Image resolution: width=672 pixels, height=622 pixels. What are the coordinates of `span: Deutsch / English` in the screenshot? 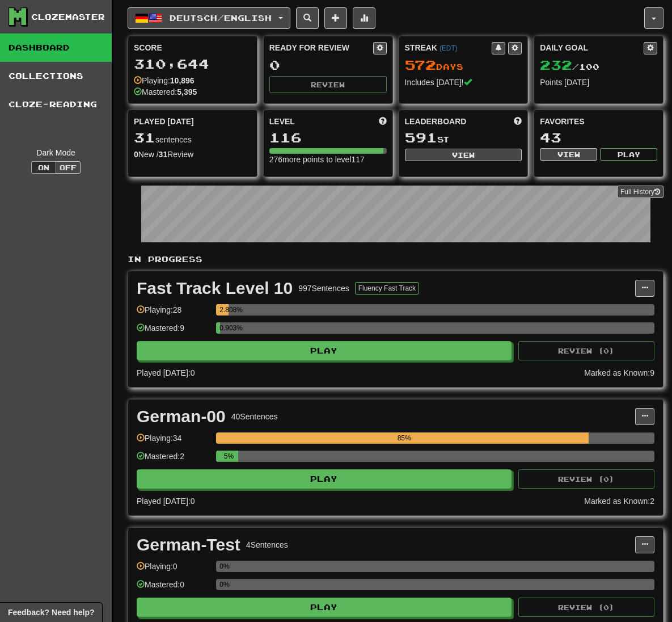 It's located at (221, 18).